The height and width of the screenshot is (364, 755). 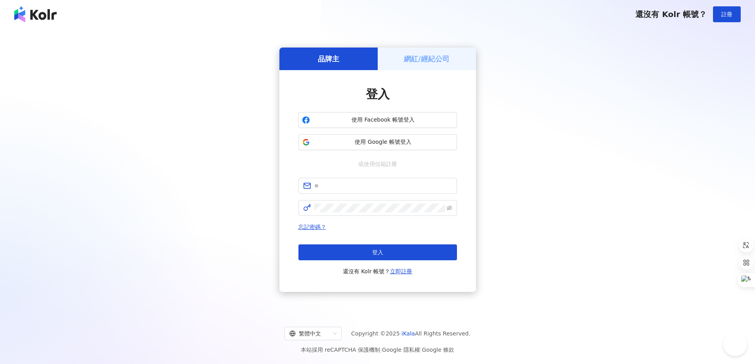 What do you see at coordinates (410, 334) in the screenshot?
I see `span: Copyright © 2025 All Rights Reserved.` at bounding box center [410, 334].